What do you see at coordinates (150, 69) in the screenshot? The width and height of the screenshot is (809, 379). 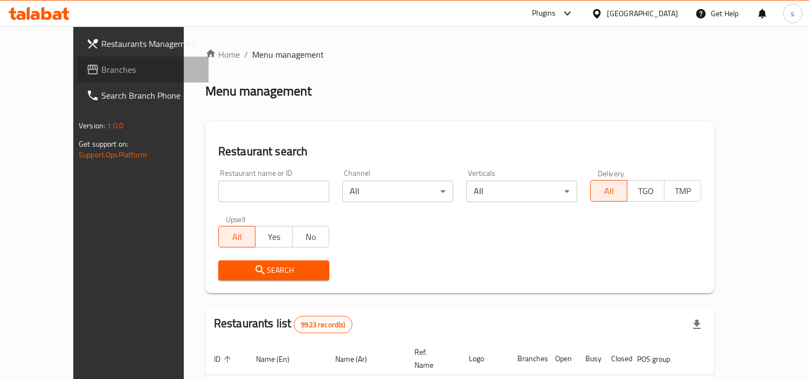 I see `span: Branches` at bounding box center [150, 69].